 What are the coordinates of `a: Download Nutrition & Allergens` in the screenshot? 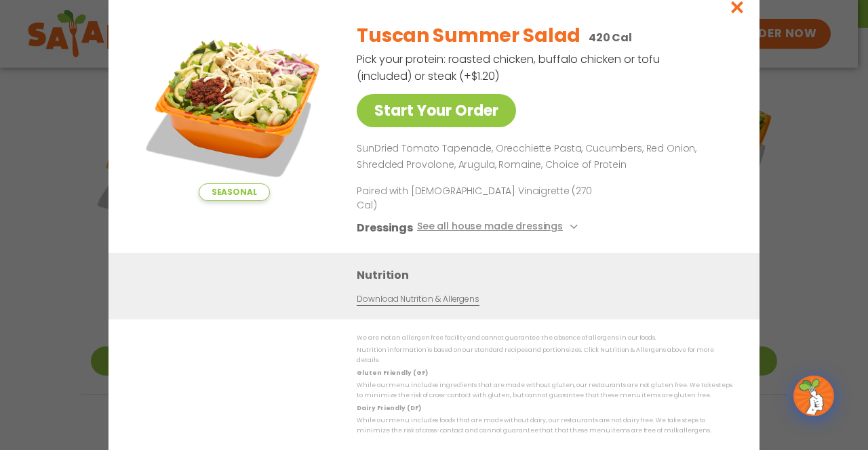 It's located at (418, 299).